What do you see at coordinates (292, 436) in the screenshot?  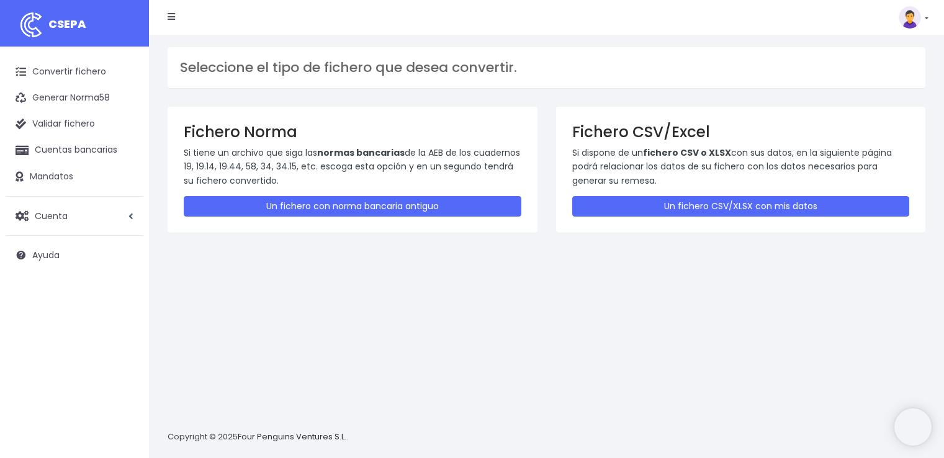 I see `a: Four Penguins Ventures S.L.` at bounding box center [292, 436].